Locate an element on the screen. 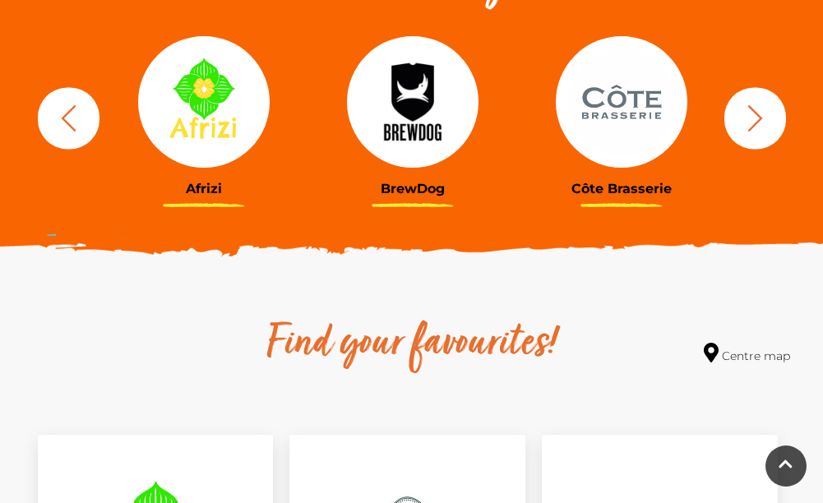  a: Côte Brasserie is located at coordinates (621, 116).